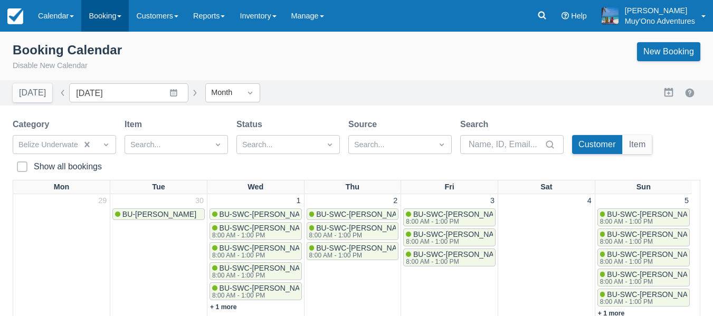  What do you see at coordinates (579, 16) in the screenshot?
I see `span: Help` at bounding box center [579, 16].